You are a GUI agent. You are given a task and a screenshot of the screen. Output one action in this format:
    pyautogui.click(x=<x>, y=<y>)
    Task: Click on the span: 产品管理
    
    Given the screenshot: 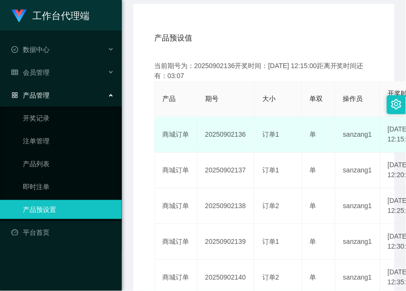 What is the action you would take?
    pyautogui.click(x=30, y=95)
    